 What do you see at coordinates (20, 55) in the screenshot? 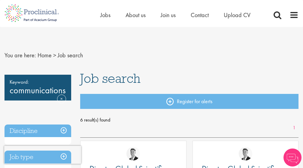
I see `span: You are here:` at bounding box center [20, 55].